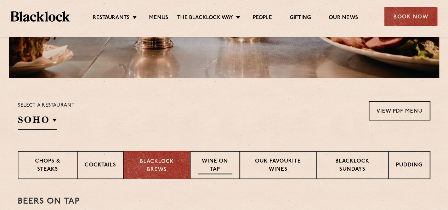 This screenshot has width=448, height=210. Describe the element at coordinates (224, 202) in the screenshot. I see `h3: Beers on tap` at that location.